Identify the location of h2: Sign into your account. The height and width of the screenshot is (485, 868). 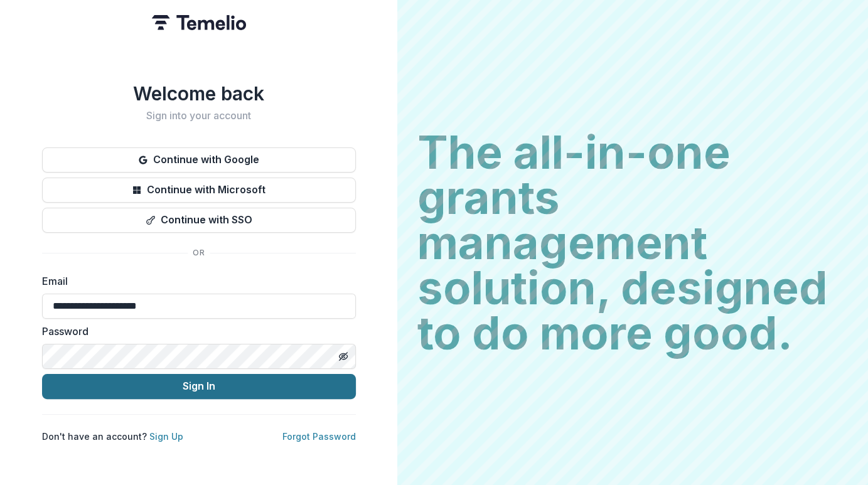
(199, 116).